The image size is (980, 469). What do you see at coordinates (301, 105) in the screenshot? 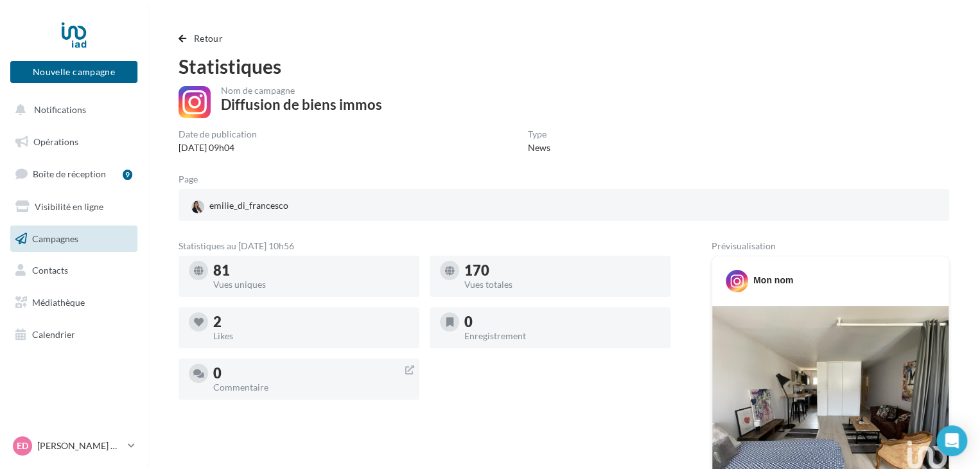
I see `div: Diffusion de biens immos` at bounding box center [301, 105].